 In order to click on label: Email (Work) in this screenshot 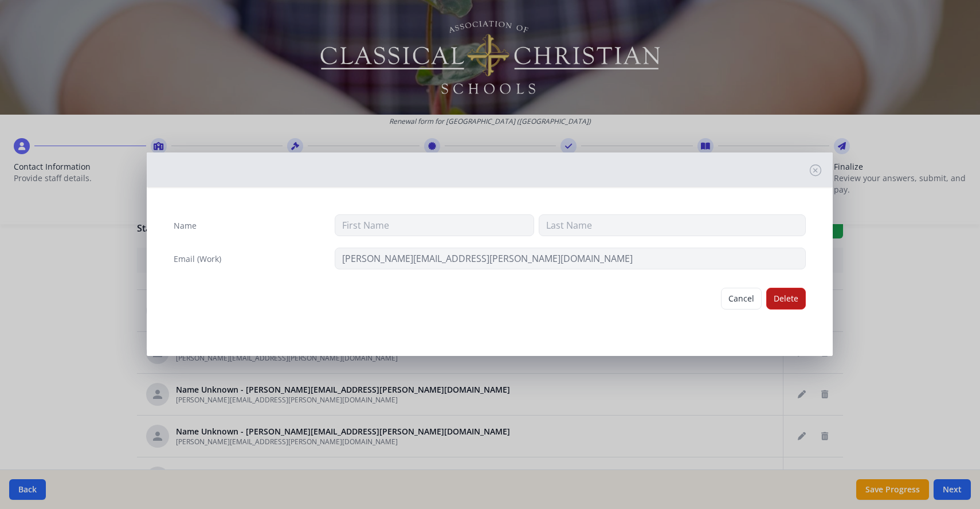, I will do `click(197, 259)`.